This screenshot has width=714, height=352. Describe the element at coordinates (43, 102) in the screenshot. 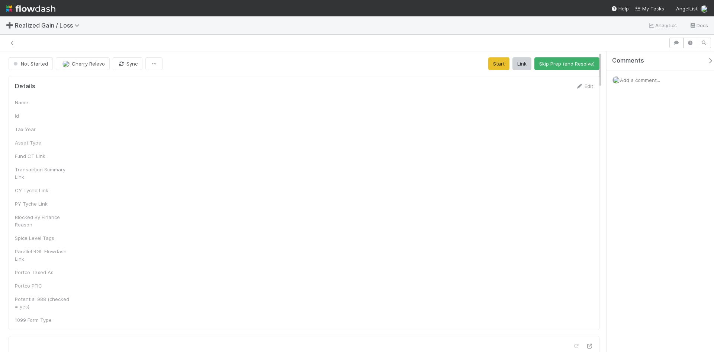

I see `div: Name` at that location.